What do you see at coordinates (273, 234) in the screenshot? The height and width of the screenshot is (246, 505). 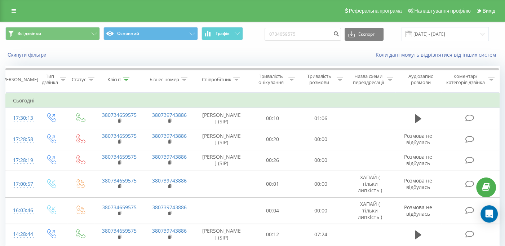 I see `td: 00:12` at bounding box center [273, 234].